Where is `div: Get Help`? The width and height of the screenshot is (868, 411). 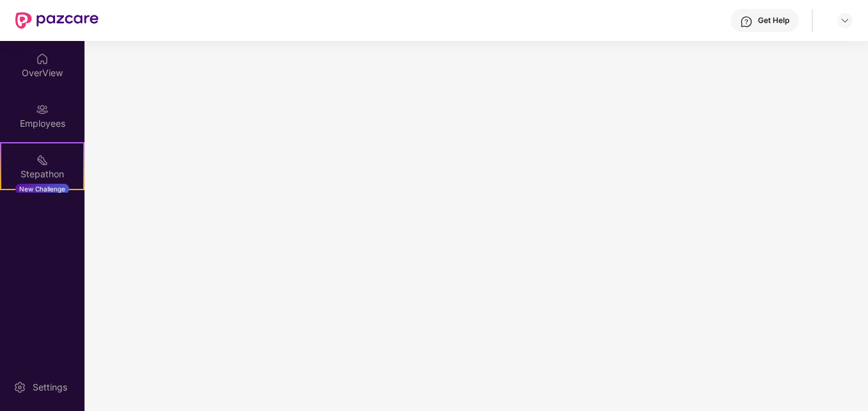 div: Get Help is located at coordinates (773, 21).